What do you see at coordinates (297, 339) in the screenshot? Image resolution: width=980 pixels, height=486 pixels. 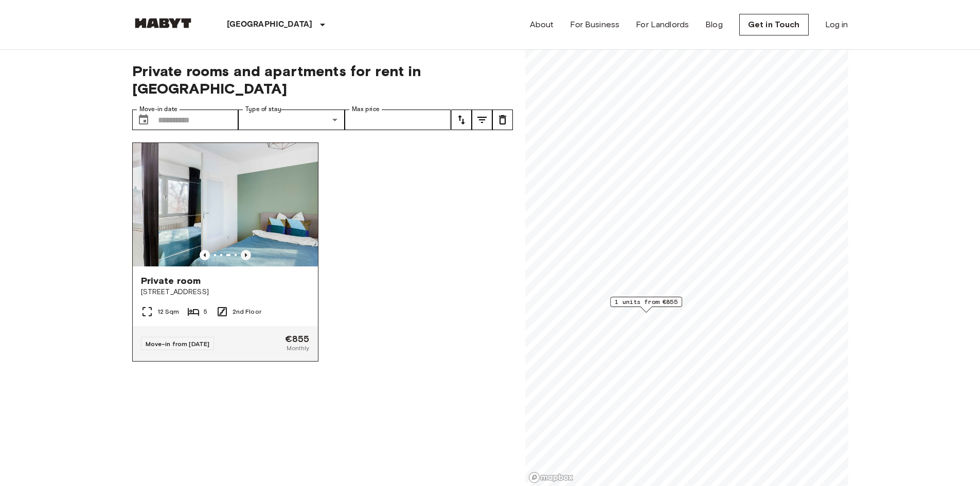 I see `span: €855` at bounding box center [297, 339].